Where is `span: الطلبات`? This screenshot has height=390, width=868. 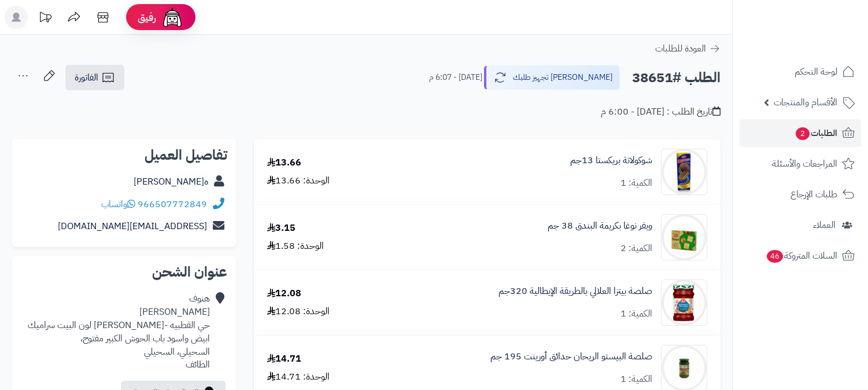 span: الطلبات is located at coordinates (816, 133).